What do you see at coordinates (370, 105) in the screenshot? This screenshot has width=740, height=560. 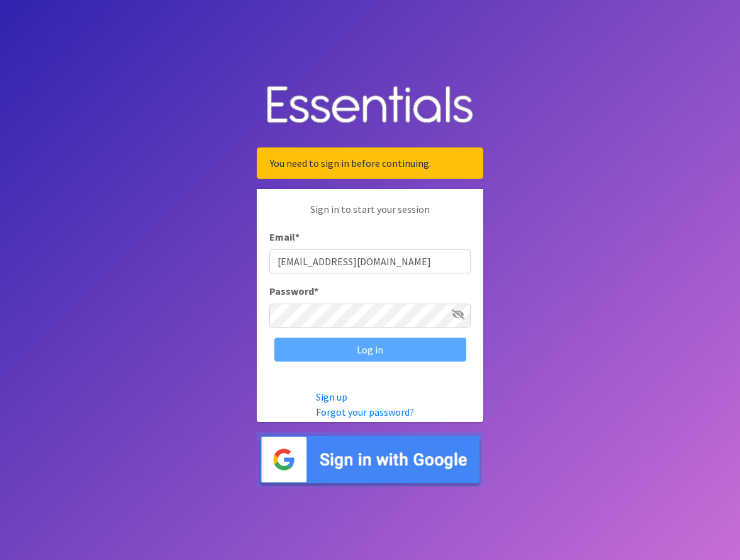 I see `img: Human Essentials` at bounding box center [370, 105].